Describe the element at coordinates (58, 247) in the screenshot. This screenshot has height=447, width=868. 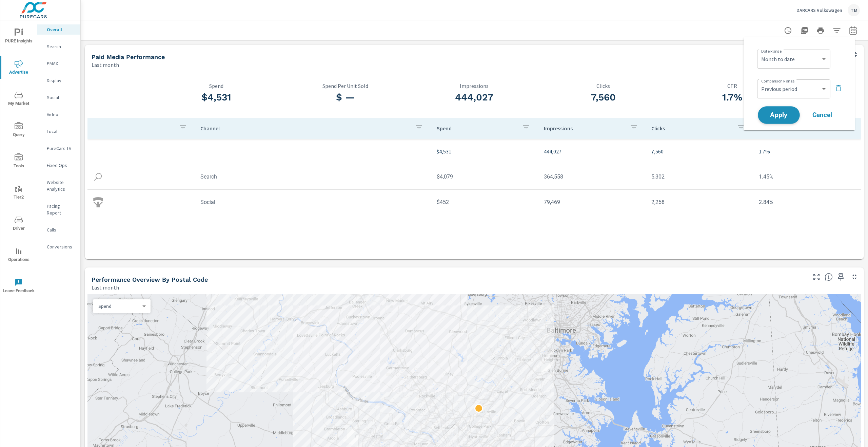
I see `div: Conversions` at that location.